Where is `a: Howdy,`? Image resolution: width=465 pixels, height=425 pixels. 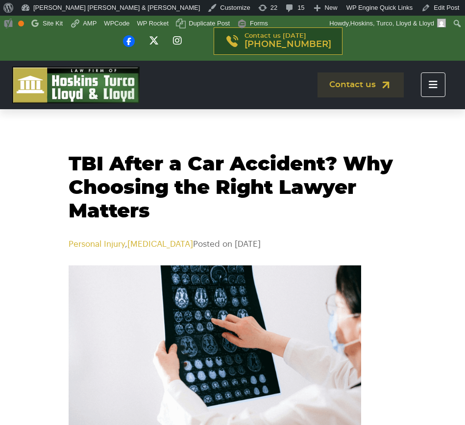
a: Howdy, is located at coordinates (387, 24).